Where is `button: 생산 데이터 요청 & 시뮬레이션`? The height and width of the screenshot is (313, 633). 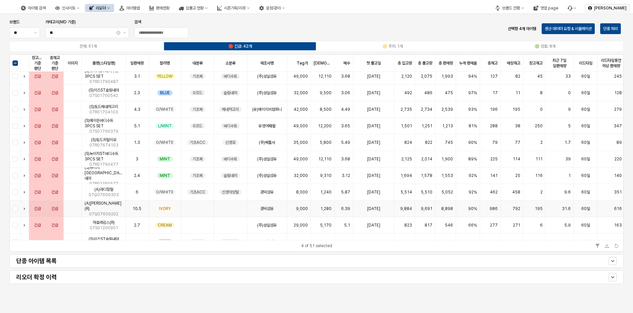 button: 생산 데이터 요청 & 시뮬레이션 is located at coordinates (568, 29).